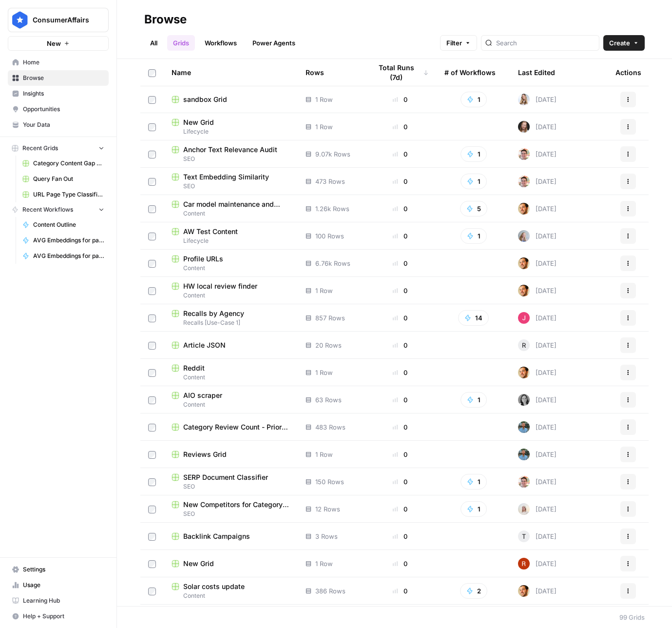 The height and width of the screenshot is (628, 672). What do you see at coordinates (230, 241) in the screenshot?
I see `span: Lifecycle` at bounding box center [230, 241].